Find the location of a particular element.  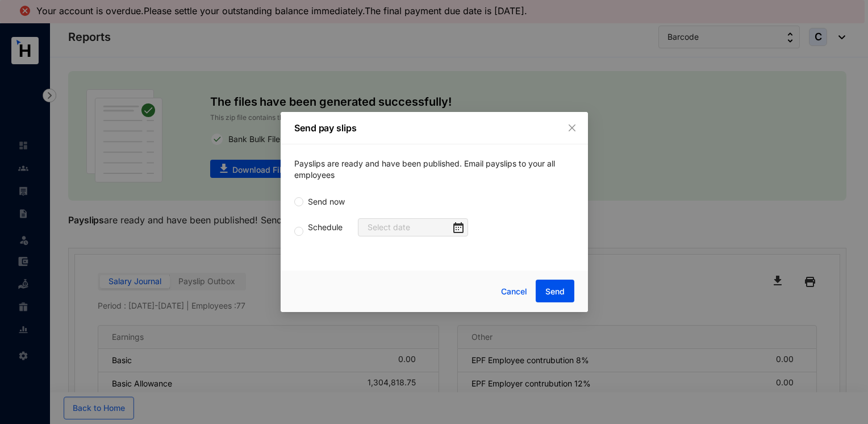

span: close is located at coordinates (572, 128).